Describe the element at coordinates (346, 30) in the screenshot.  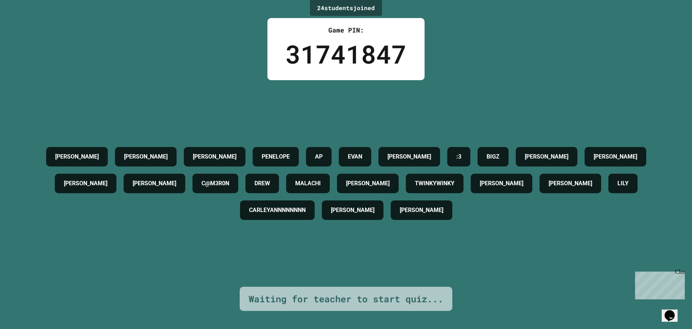
I see `div: Game PIN:` at that location.